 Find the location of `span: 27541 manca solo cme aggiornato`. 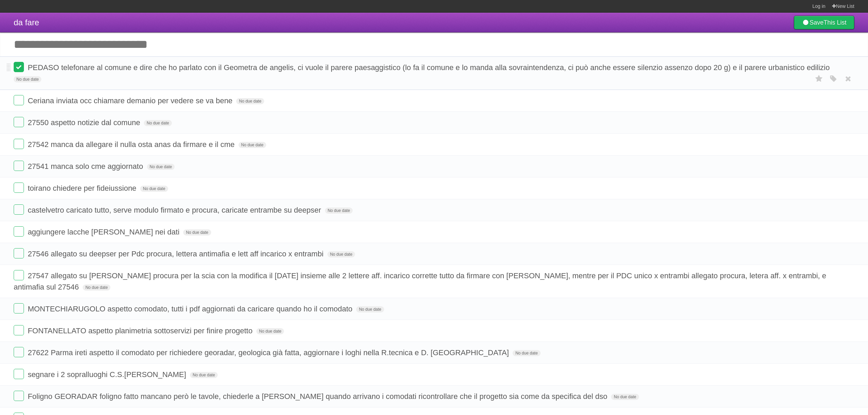

span: 27541 manca solo cme aggiornato is located at coordinates (86, 166).